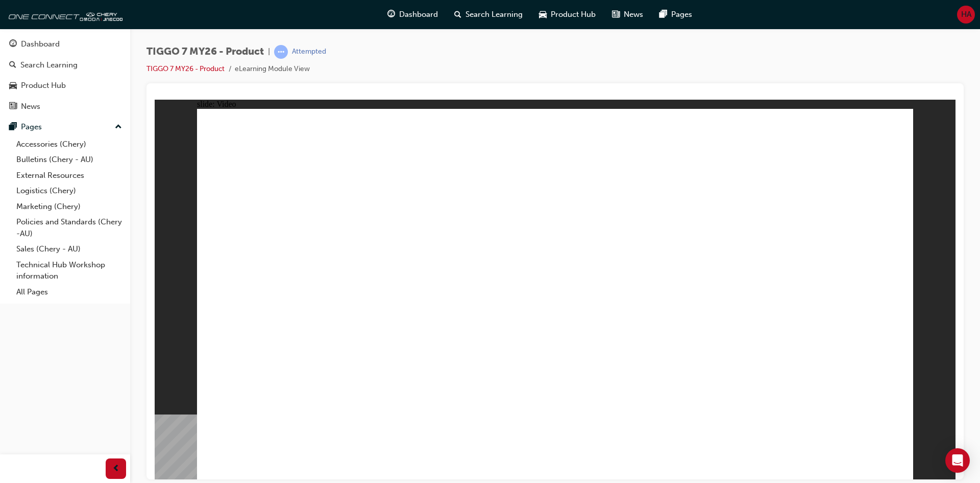 The height and width of the screenshot is (483, 980). What do you see at coordinates (69, 292) in the screenshot?
I see `a: All Pages` at bounding box center [69, 292].